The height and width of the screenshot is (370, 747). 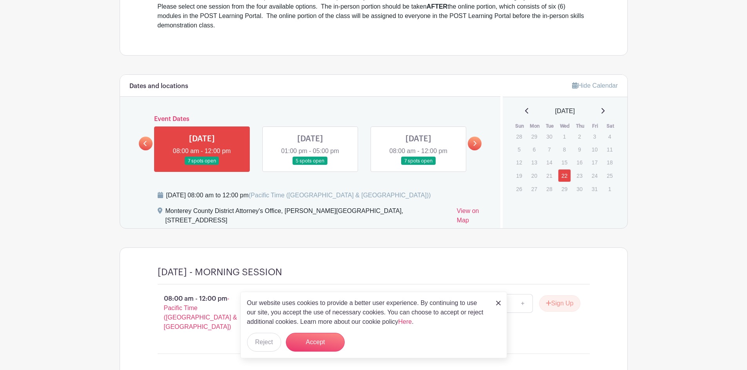 I want to click on p: 17, so click(x=594, y=162).